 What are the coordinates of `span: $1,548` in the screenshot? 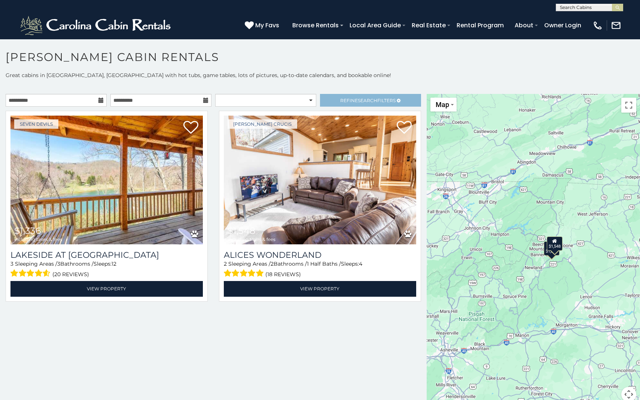 It's located at (241, 230).